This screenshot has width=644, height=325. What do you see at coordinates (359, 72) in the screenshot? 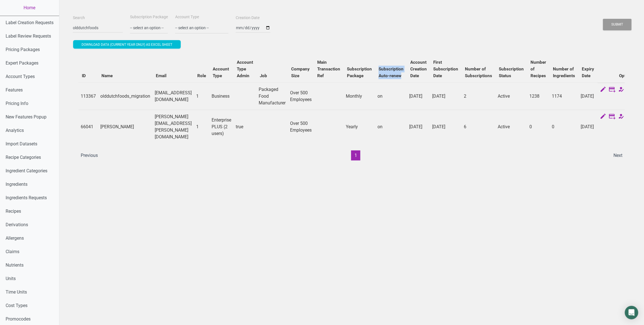
I see `b: Subscription Package` at bounding box center [359, 72].